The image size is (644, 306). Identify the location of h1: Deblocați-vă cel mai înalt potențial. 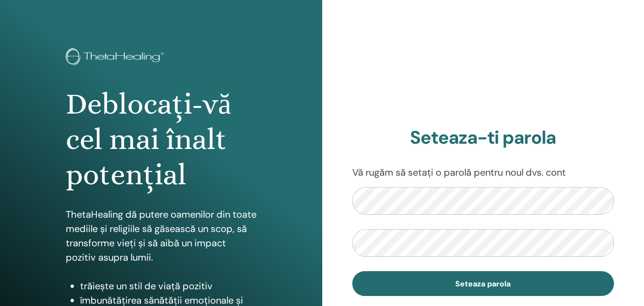
(161, 139).